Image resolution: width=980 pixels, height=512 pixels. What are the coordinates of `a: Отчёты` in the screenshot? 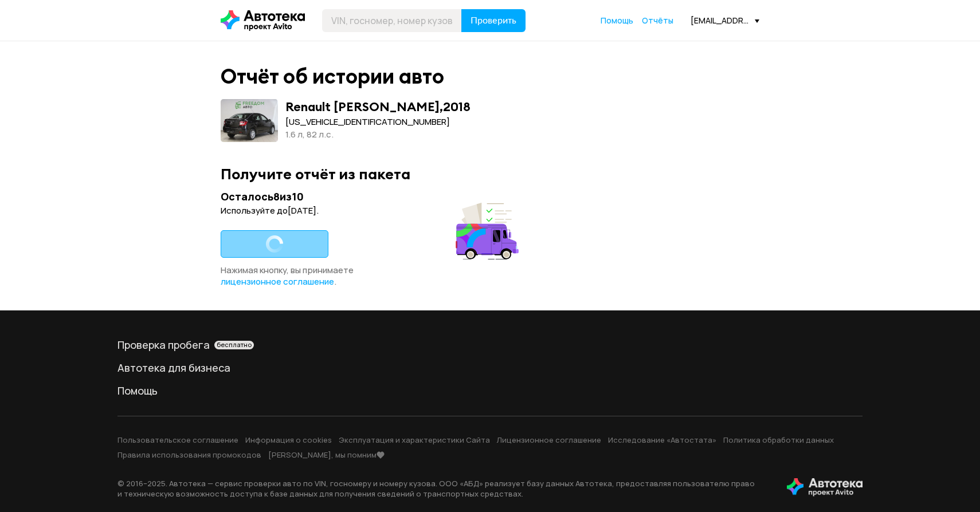 It's located at (657, 21).